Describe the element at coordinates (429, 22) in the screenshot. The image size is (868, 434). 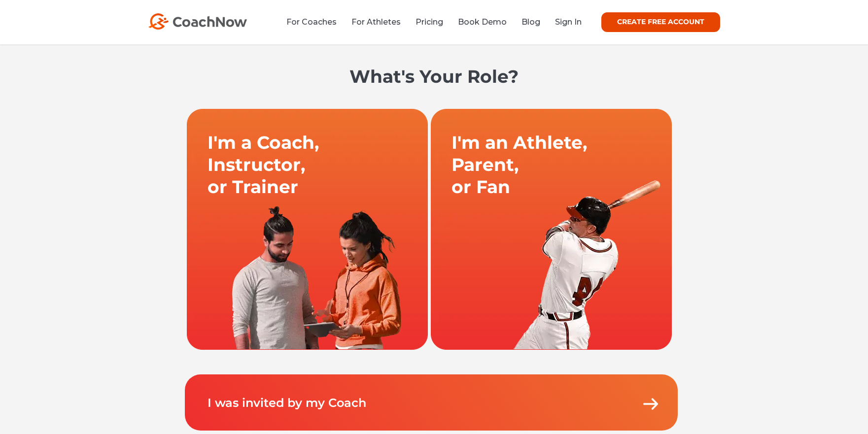
I see `a: Pricing` at that location.